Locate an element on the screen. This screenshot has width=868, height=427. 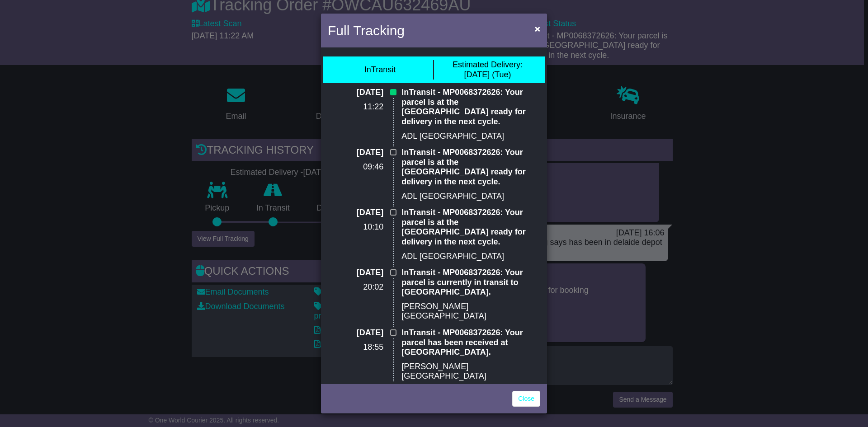
span: Estimated Delivery: is located at coordinates (487, 64).